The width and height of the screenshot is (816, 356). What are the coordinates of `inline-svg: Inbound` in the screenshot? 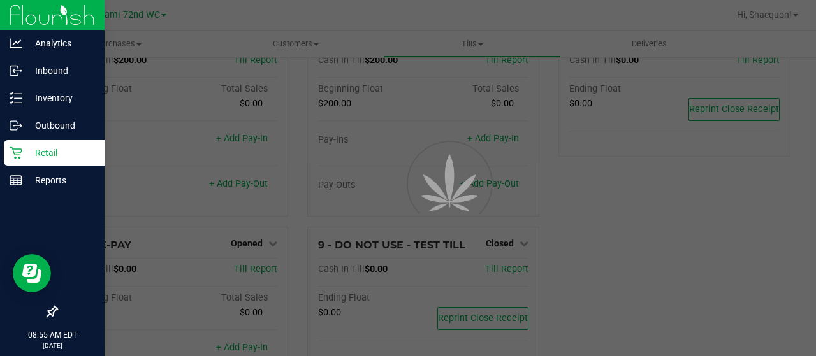 It's located at (16, 71).